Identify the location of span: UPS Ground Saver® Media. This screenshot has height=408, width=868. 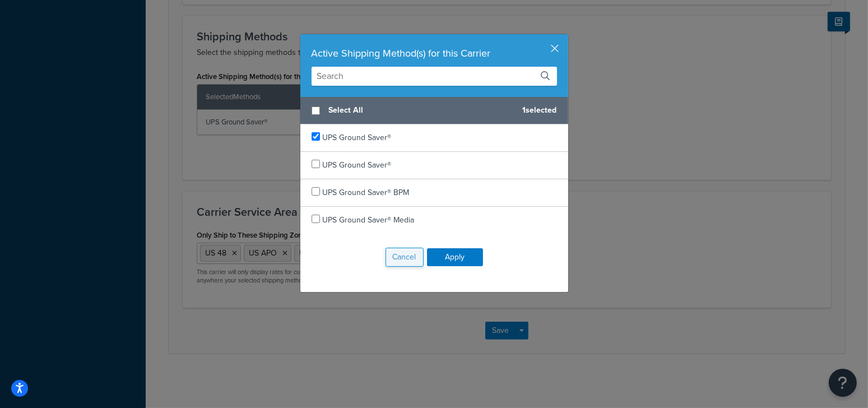
(369, 220).